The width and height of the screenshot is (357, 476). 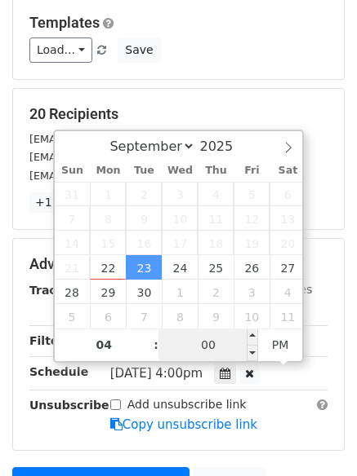 What do you see at coordinates (144, 194) in the screenshot?
I see `span: September 2, 2025` at bounding box center [144, 194].